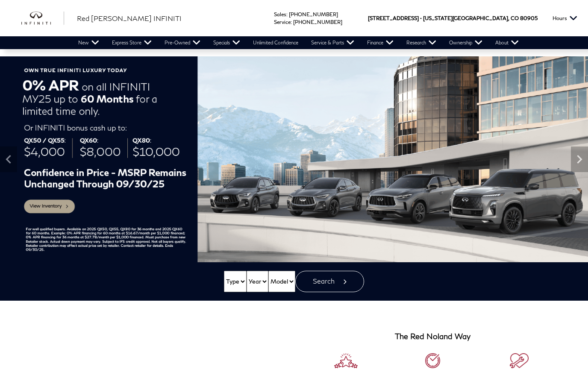 The width and height of the screenshot is (588, 372). Describe the element at coordinates (89, 42) in the screenshot. I see `a: New` at that location.